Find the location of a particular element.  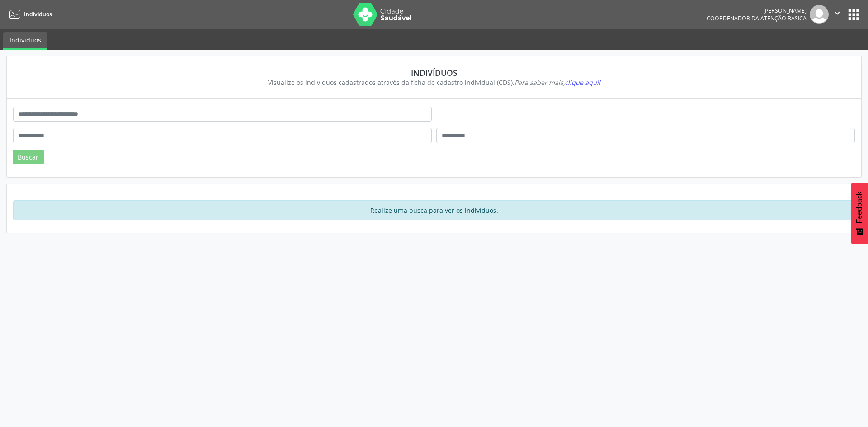

button: Feedback - Mostrar pesquisa is located at coordinates (860, 213).